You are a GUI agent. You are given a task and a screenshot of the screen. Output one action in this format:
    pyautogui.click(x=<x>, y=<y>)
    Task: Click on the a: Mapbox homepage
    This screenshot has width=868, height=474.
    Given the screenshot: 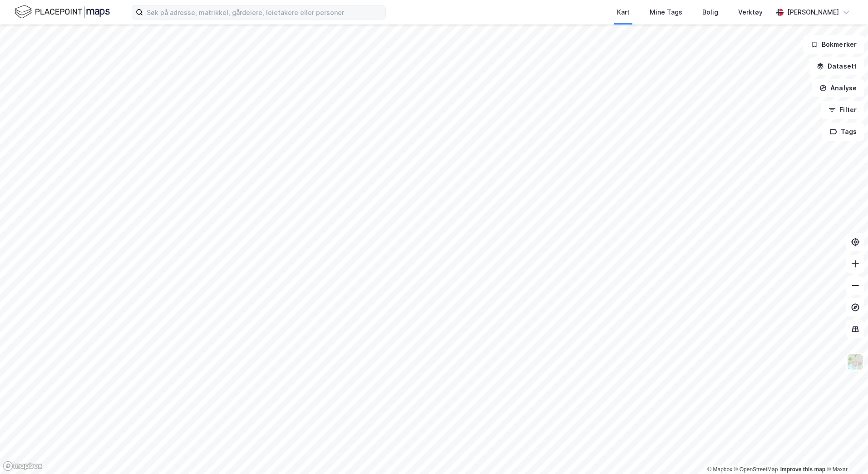 What is the action you would take?
    pyautogui.click(x=23, y=465)
    